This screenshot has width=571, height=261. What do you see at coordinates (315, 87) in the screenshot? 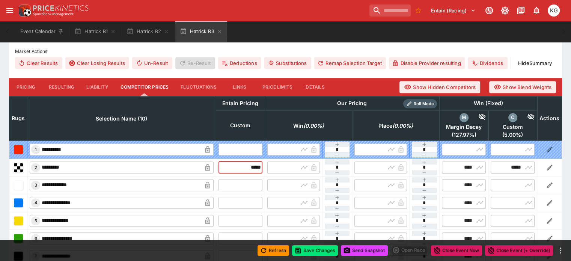
I see `button: Details` at bounding box center [315, 87].